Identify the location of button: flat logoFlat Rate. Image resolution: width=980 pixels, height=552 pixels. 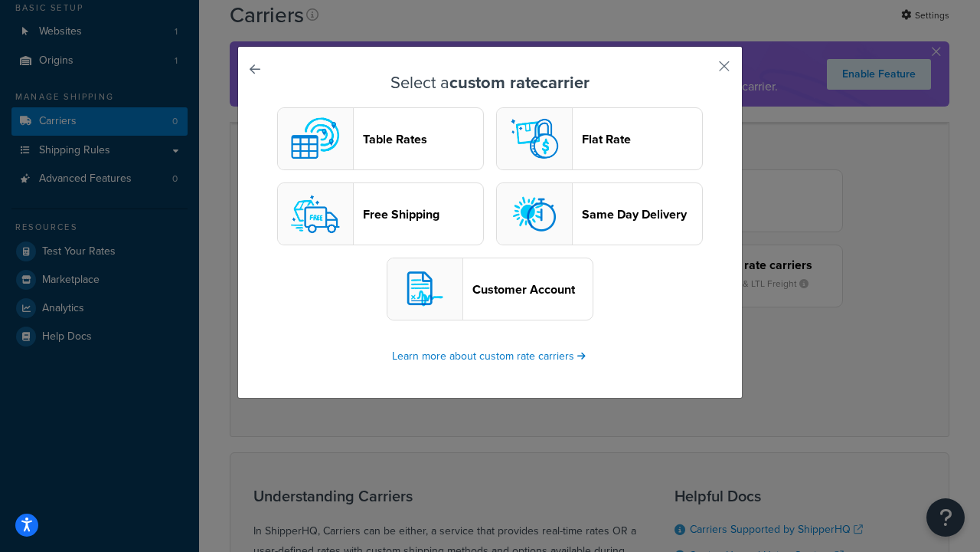
(600, 139).